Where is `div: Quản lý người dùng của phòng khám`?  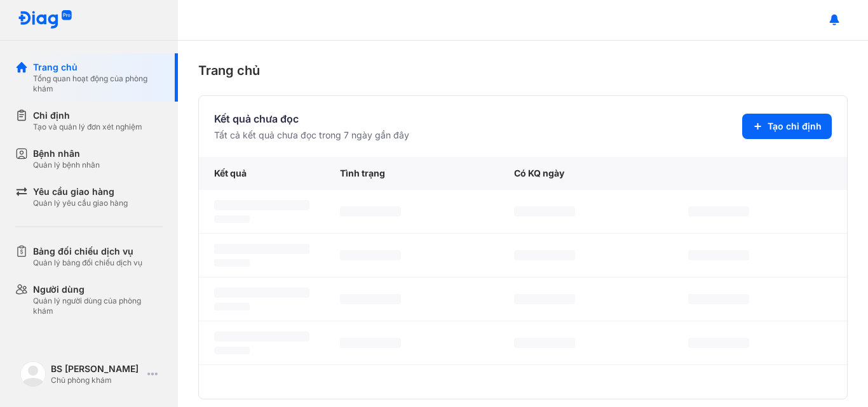 div: Quản lý người dùng của phòng khám is located at coordinates (98, 306).